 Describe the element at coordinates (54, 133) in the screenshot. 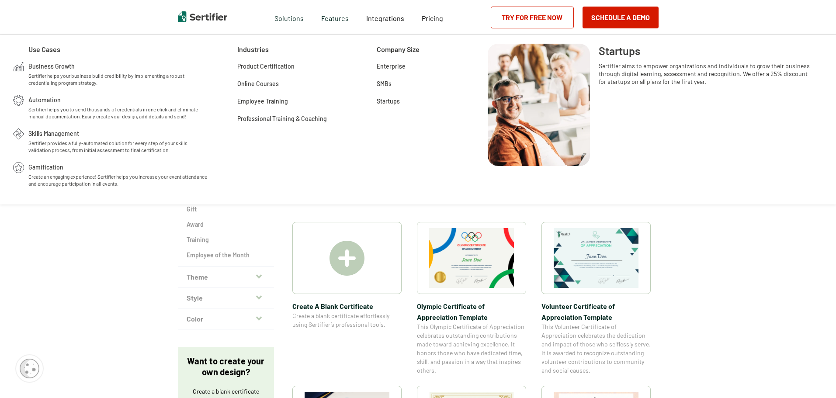

I see `span: Skills Management` at that location.